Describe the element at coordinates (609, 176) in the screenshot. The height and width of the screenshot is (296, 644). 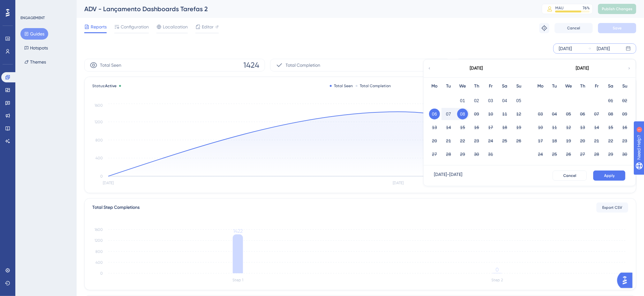
I see `button: Apply` at that location.